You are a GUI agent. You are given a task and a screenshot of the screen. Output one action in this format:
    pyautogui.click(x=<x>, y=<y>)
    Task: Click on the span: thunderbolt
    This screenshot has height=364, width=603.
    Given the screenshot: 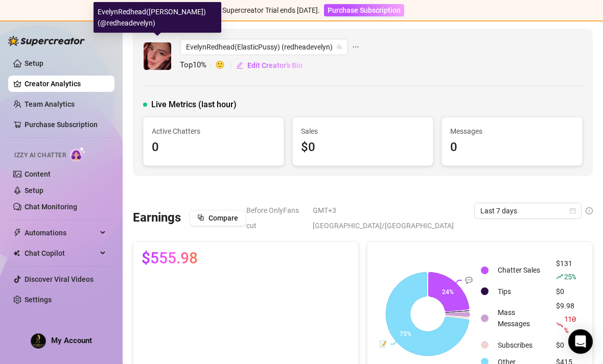 What is the action you would take?
    pyautogui.click(x=17, y=233)
    